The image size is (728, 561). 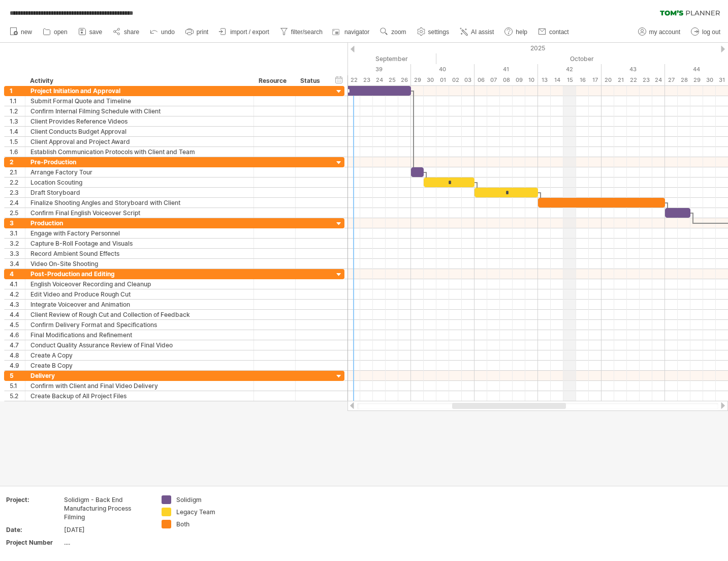 I want to click on span: print, so click(x=202, y=32).